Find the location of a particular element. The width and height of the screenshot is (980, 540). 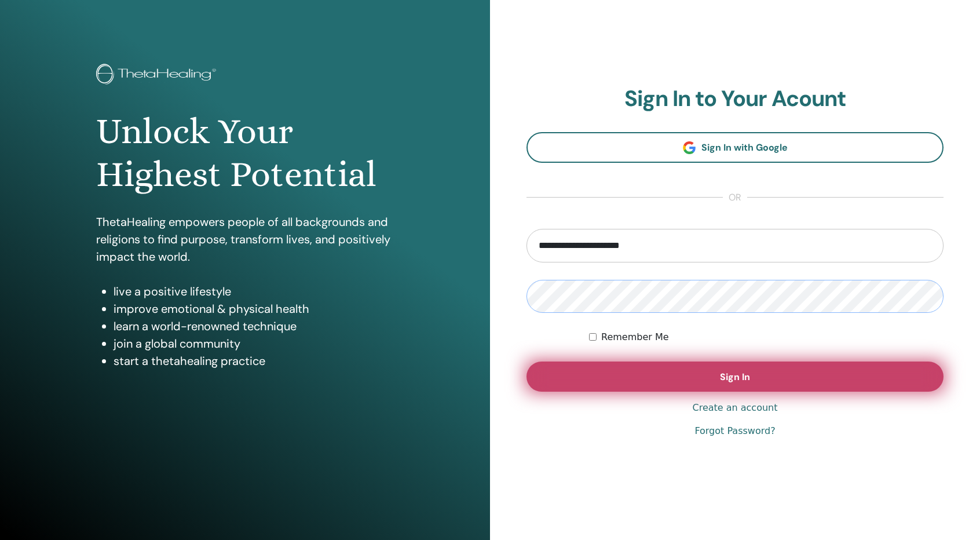

a: Forgot Password? is located at coordinates (734, 431).